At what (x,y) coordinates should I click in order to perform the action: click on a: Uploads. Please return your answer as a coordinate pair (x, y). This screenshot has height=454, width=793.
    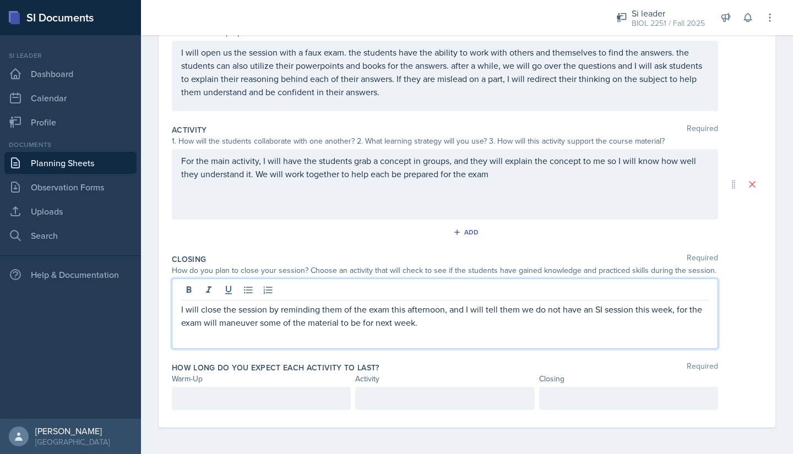
    Looking at the image, I should click on (70, 211).